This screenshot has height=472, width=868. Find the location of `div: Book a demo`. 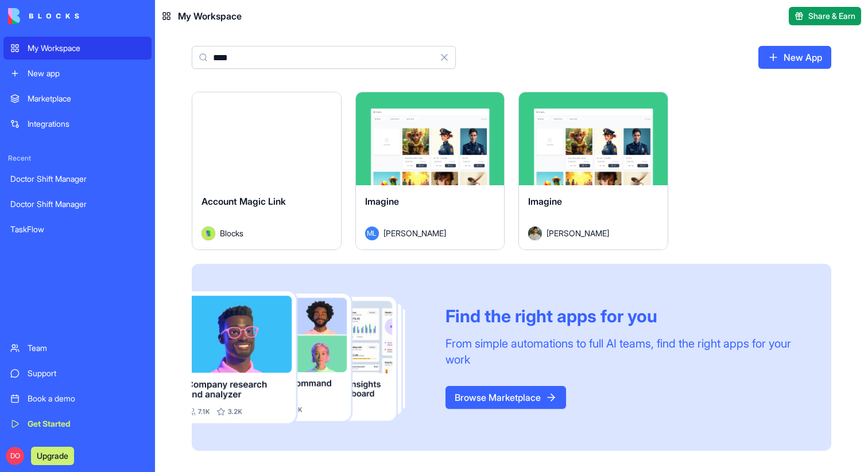

div: Book a demo is located at coordinates (86, 399).